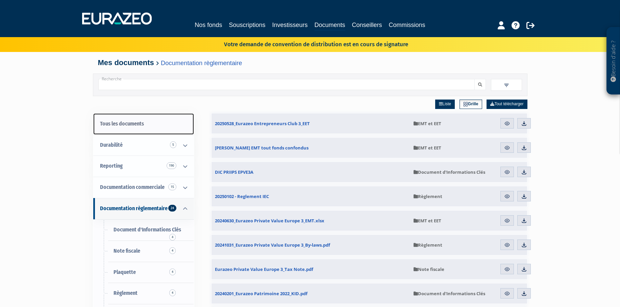 The height and width of the screenshot is (307, 620). I want to click on a: Nos fonds, so click(208, 25).